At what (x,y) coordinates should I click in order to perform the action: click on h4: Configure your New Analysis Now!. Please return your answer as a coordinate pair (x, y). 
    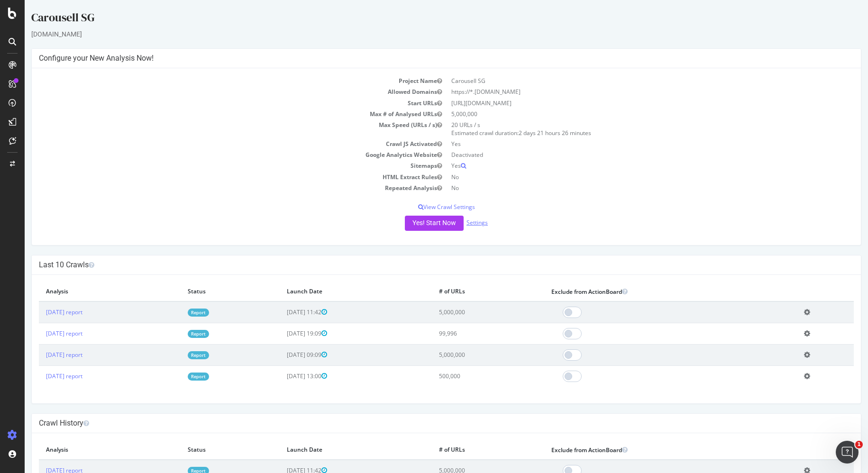
    Looking at the image, I should click on (422, 58).